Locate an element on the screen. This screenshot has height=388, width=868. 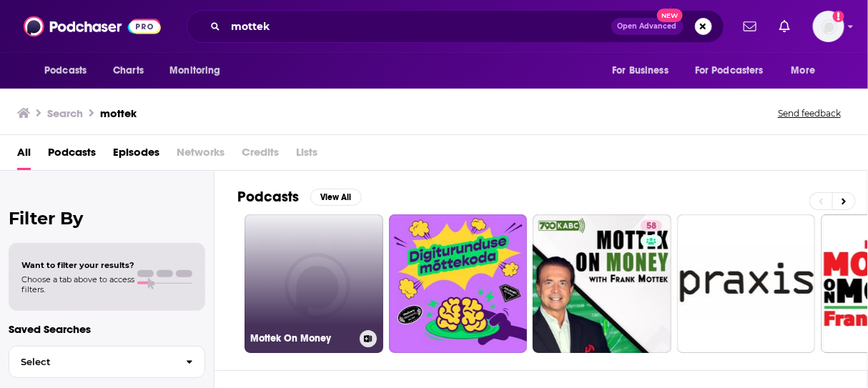
img: Podchaser - Follow, Share and Rate Podcasts is located at coordinates (93, 27).